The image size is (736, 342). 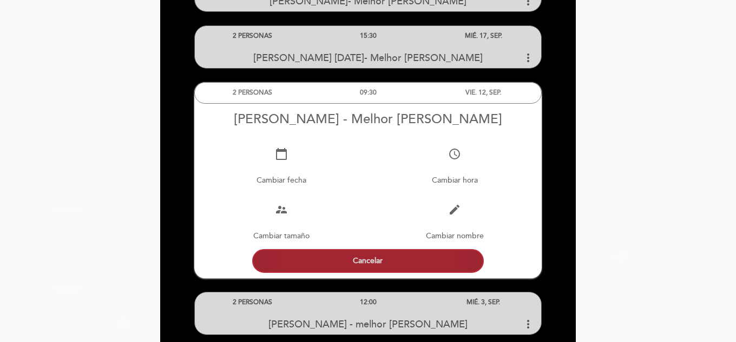 What do you see at coordinates (454, 154) in the screenshot?
I see `i: access_time` at bounding box center [454, 154].